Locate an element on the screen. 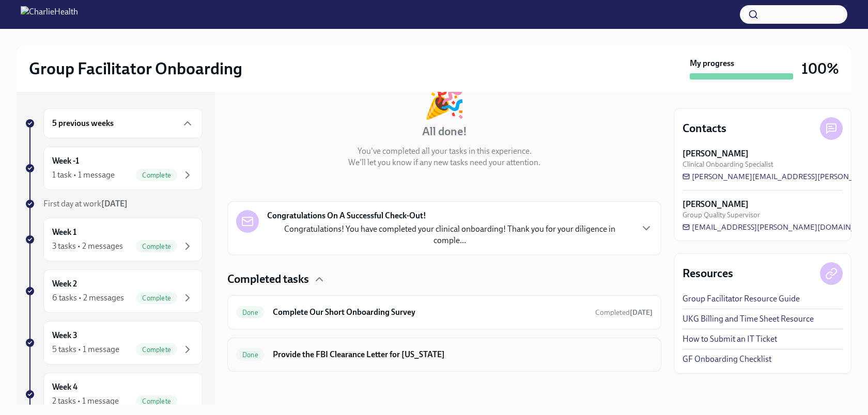 The height and width of the screenshot is (415, 868). div: 5 tasks • 1 message is located at coordinates (86, 349).